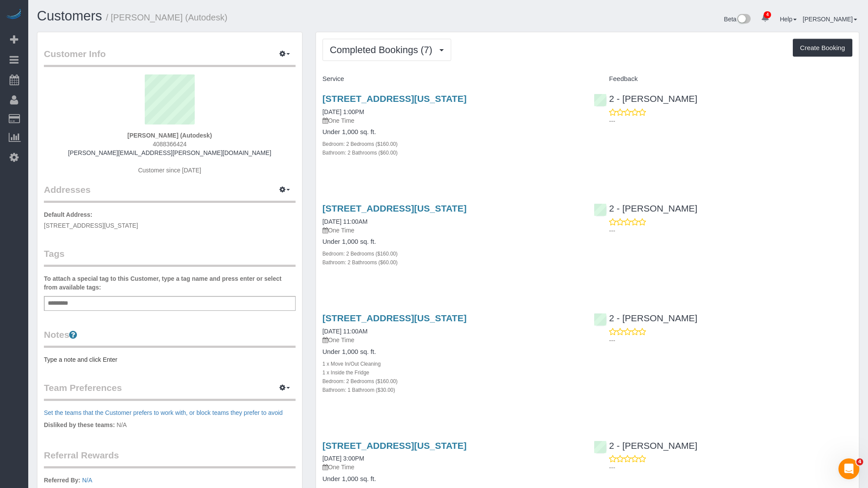  Describe the element at coordinates (738, 19) in the screenshot. I see `a: Beta` at that location.